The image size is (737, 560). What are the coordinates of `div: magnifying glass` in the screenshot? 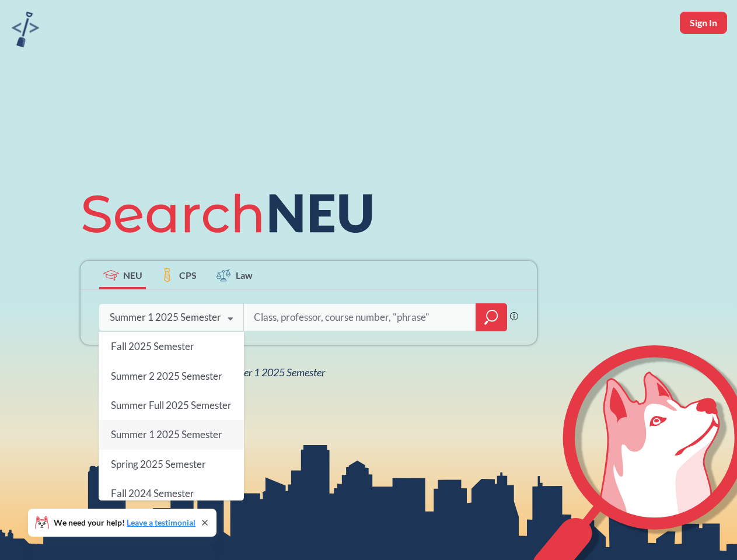 It's located at (491, 317).